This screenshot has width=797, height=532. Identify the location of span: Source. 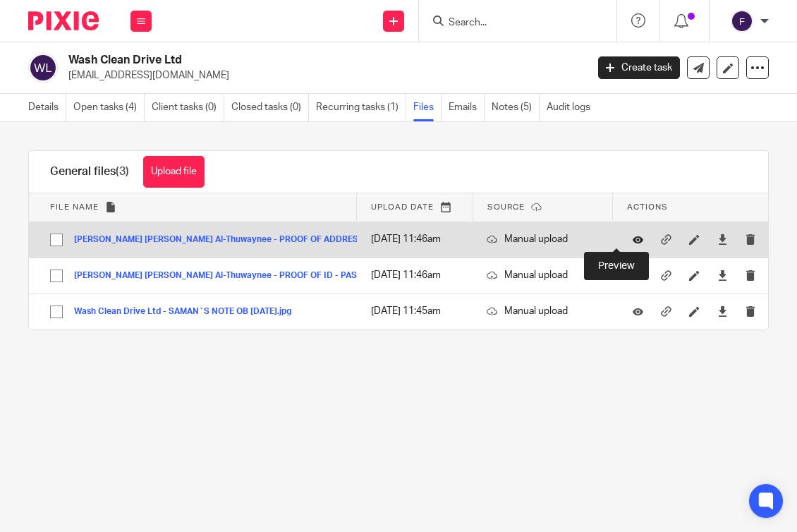
(506, 207).